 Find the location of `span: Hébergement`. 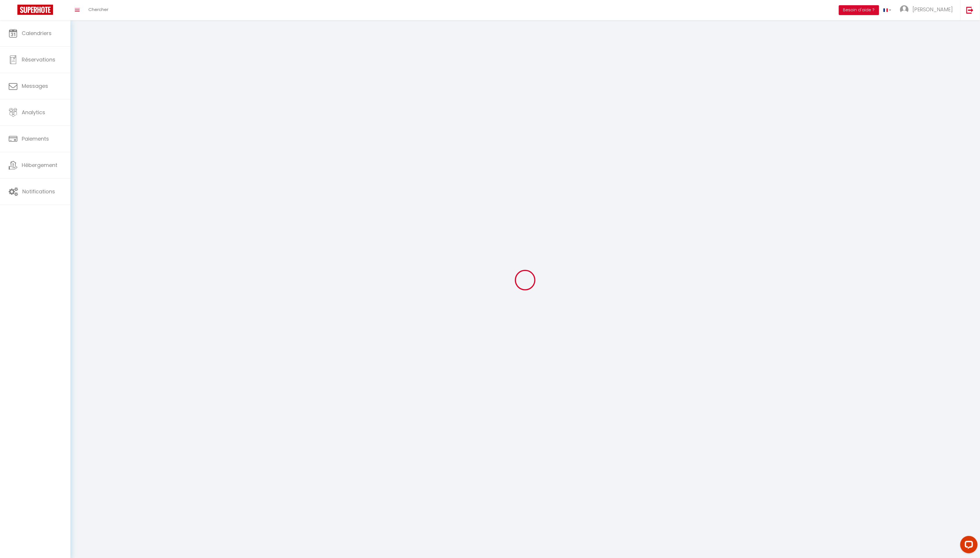

span: Hébergement is located at coordinates (39, 165).